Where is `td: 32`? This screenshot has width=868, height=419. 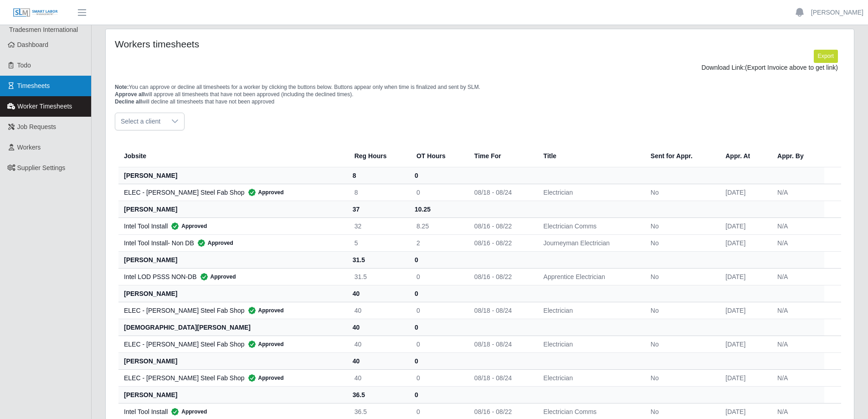 td: 32 is located at coordinates (378, 226).